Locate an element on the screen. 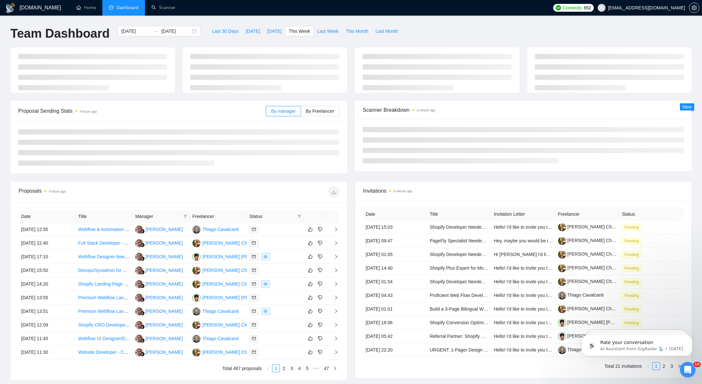  a: 2 is located at coordinates (284, 369).